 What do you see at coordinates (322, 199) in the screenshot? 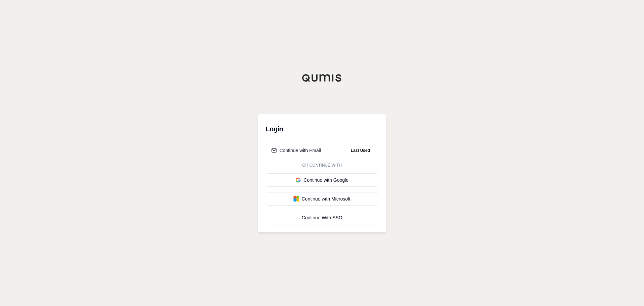
I see `div: Continue with Microsoft` at bounding box center [322, 199].